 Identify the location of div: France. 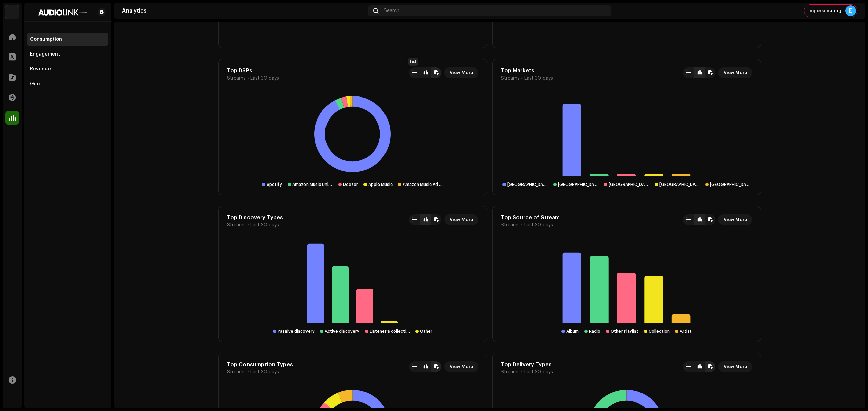
(680, 185).